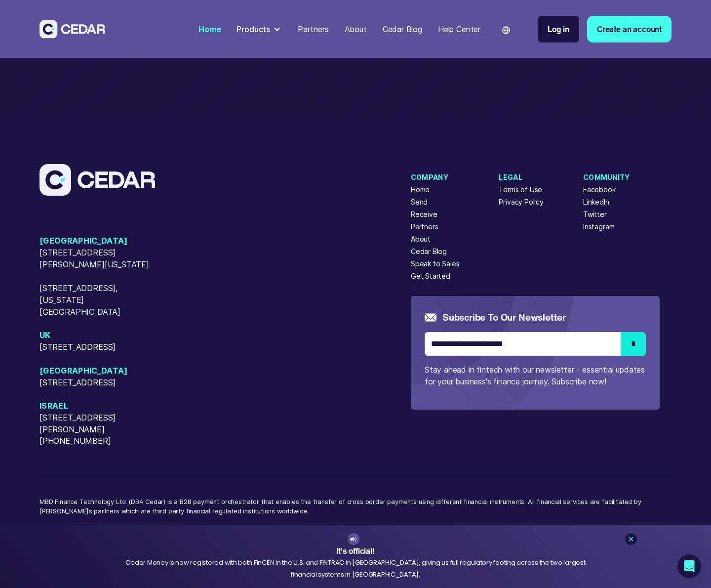  I want to click on div: Community, so click(607, 177).